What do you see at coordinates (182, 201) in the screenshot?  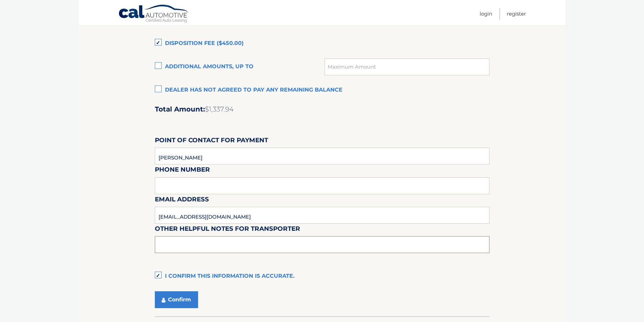 I see `label: Email Address` at bounding box center [182, 201].